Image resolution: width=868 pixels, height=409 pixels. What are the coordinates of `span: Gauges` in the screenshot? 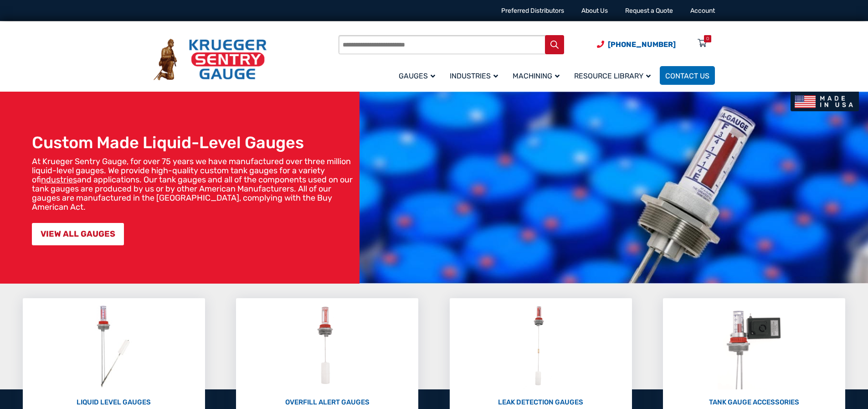 It's located at (417, 76).